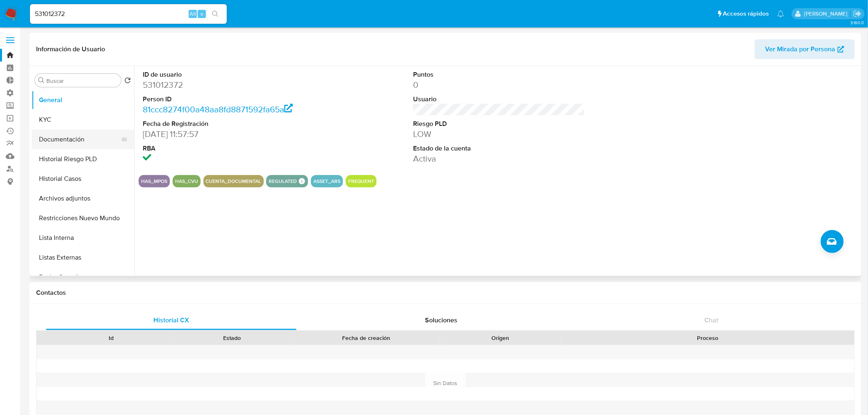 The height and width of the screenshot is (415, 868). What do you see at coordinates (218, 109) in the screenshot?
I see `a: 81ccc8274f00a48aa8fd8871592fa65a` at bounding box center [218, 109].